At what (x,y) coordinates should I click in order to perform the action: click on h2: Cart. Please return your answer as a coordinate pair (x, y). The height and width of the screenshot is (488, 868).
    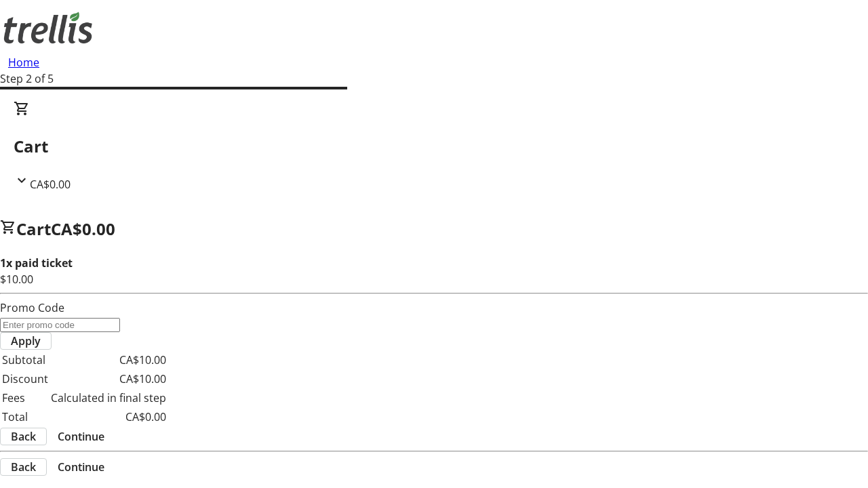
    Looking at the image, I should click on (434, 147).